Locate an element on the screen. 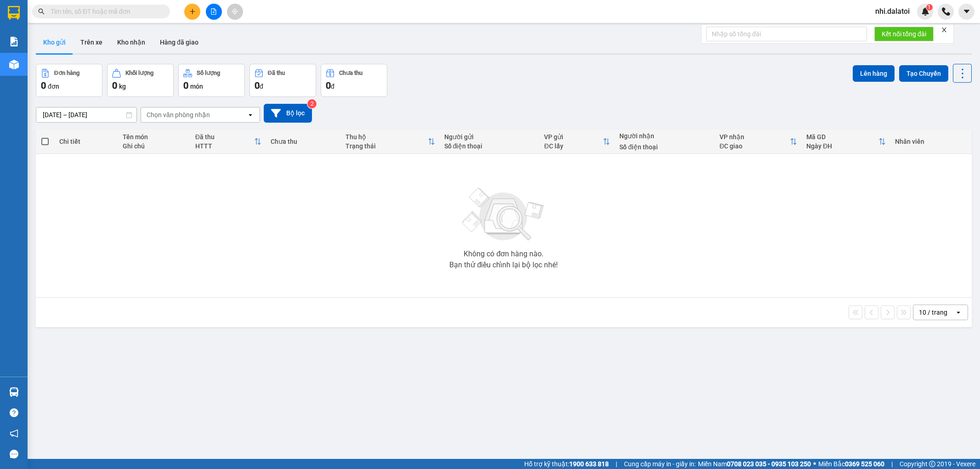 The height and width of the screenshot is (469, 980). button: aim is located at coordinates (235, 11).